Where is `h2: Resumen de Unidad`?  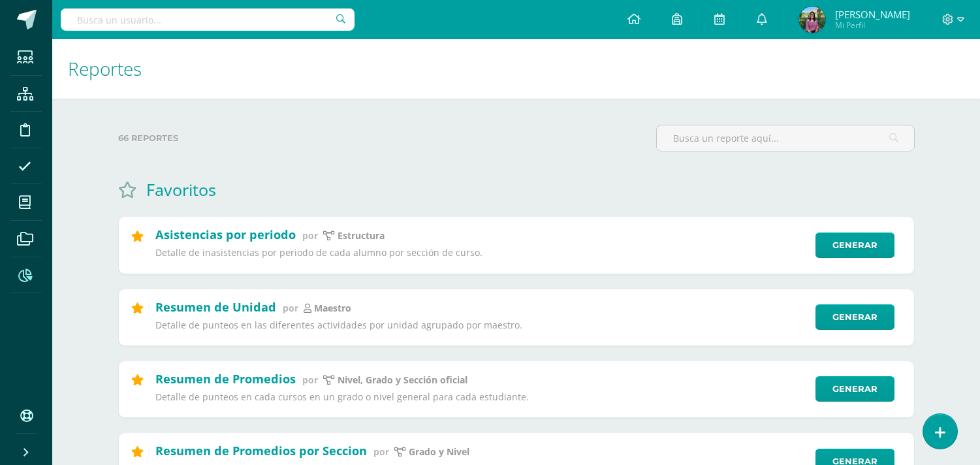
h2: Resumen de Unidad is located at coordinates (216, 307).